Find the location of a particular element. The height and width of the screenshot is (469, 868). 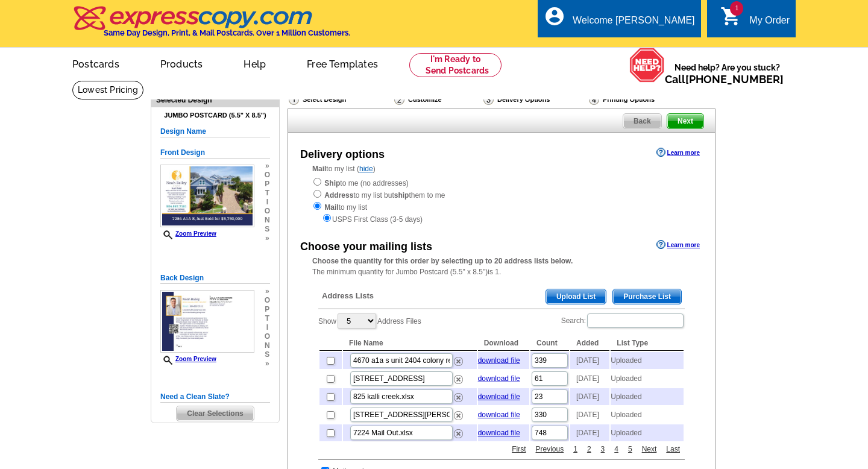

a: 2 is located at coordinates (589, 449).